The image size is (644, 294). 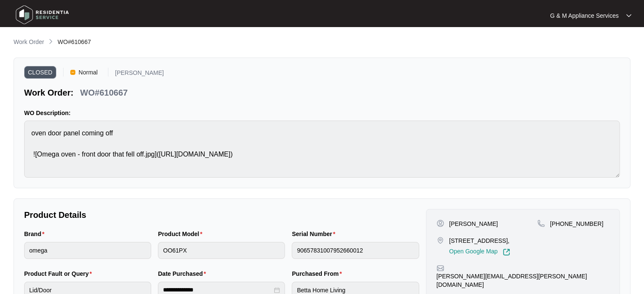 What do you see at coordinates (36, 234) in the screenshot?
I see `label: Brand` at bounding box center [36, 234].